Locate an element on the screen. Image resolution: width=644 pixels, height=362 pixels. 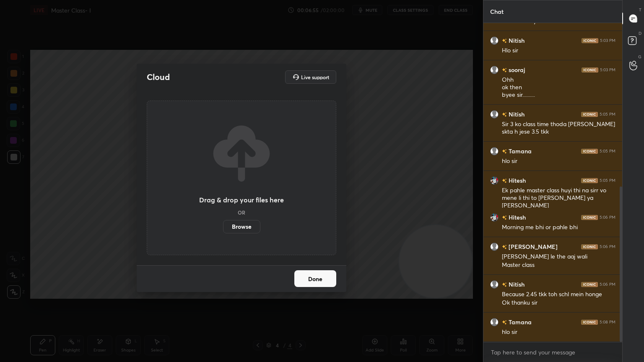
div: Ohh ok then byee sir.......... is located at coordinates (559, 88).